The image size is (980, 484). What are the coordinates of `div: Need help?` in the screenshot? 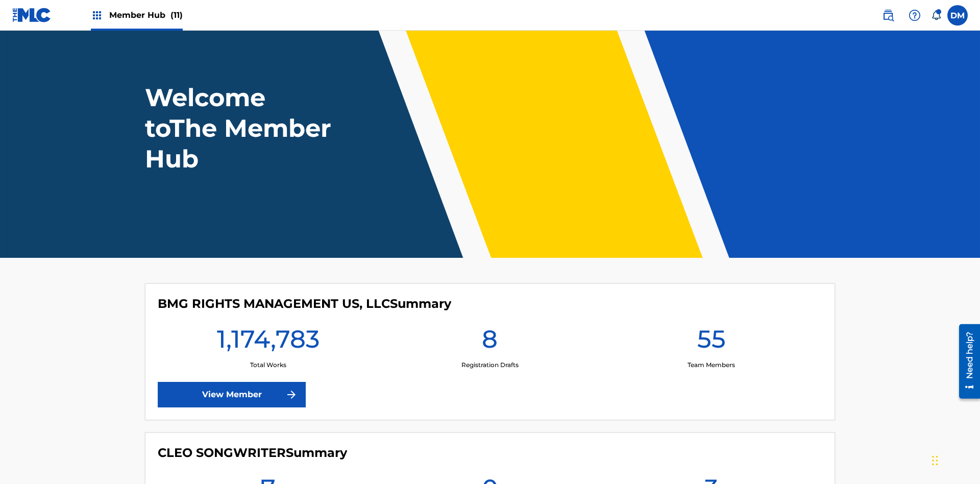 It's located at (18, 35).